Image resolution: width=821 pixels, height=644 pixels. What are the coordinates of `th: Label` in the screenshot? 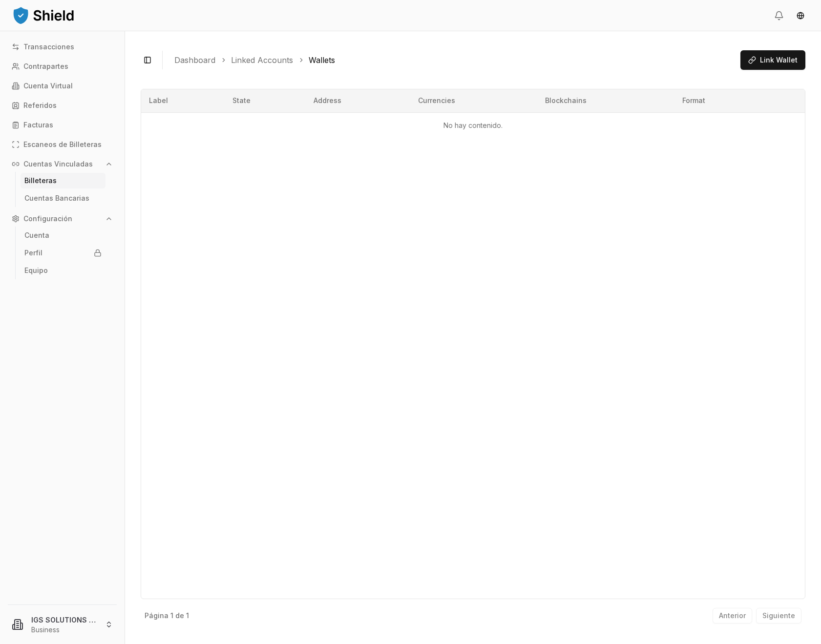 It's located at (183, 101).